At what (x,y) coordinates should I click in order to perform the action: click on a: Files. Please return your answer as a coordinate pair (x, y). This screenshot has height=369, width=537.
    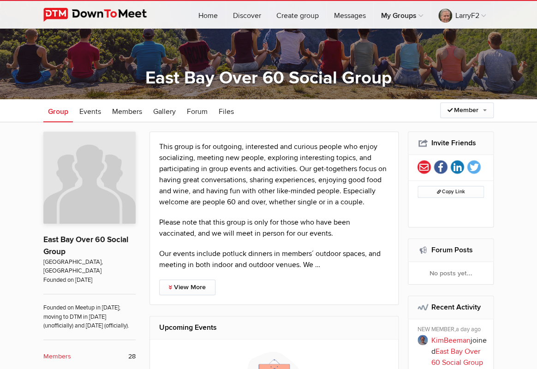
    Looking at the image, I should click on (226, 111).